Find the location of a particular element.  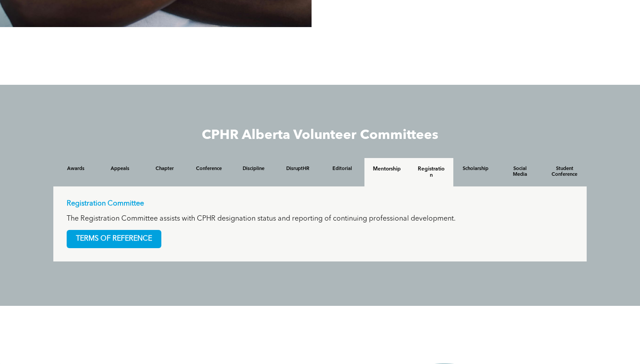

p: Registration Committee is located at coordinates (320, 204).